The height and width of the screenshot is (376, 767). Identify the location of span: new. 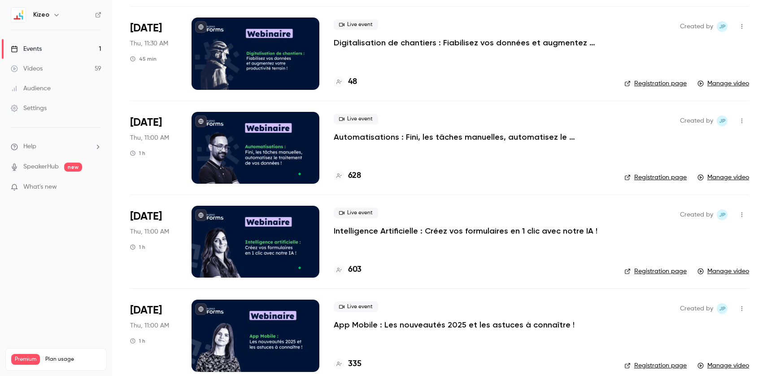
(73, 167).